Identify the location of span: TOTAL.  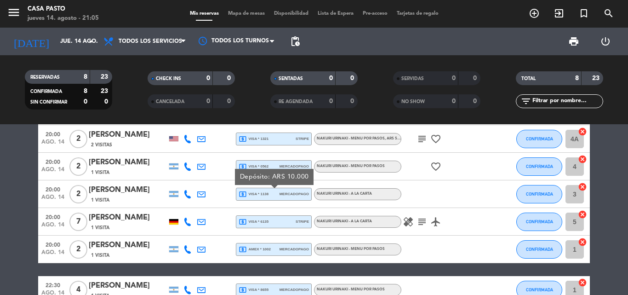
(528, 79).